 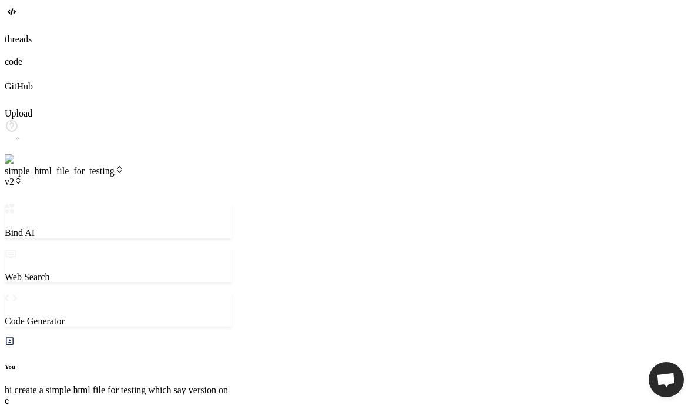 What do you see at coordinates (19, 86) in the screenshot?
I see `label: GitHub` at bounding box center [19, 86].